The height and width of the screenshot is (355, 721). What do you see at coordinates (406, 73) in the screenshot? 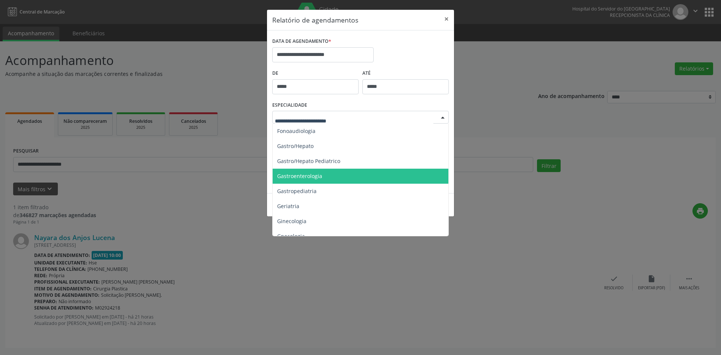
I see `label: ATÉ` at bounding box center [406, 73].